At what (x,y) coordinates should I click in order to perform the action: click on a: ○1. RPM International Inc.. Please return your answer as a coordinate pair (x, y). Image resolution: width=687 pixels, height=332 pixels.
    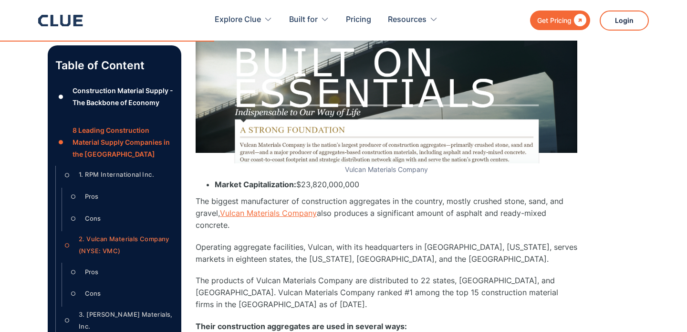
    Looking at the image, I should click on (117, 175).